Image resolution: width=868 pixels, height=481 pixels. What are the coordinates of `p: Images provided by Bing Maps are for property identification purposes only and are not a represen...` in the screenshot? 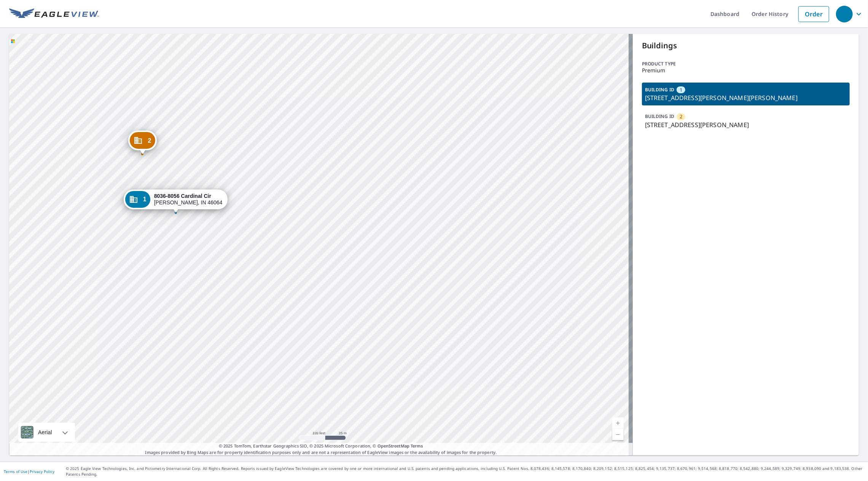 It's located at (321, 449).